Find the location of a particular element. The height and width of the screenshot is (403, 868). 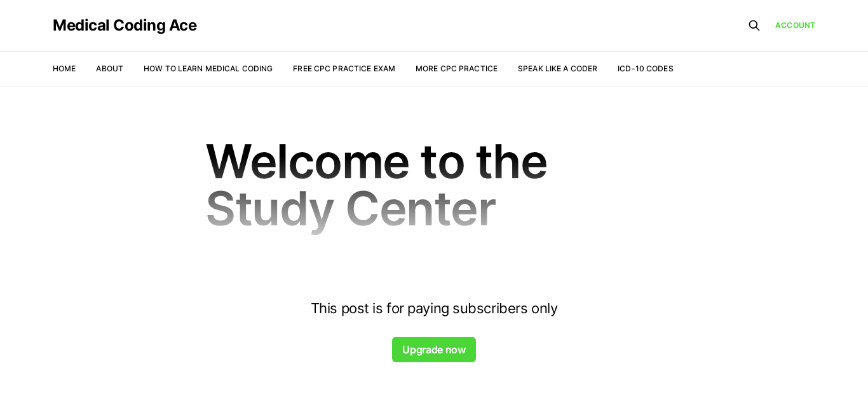

a: More CPC Practice is located at coordinates (456, 68).